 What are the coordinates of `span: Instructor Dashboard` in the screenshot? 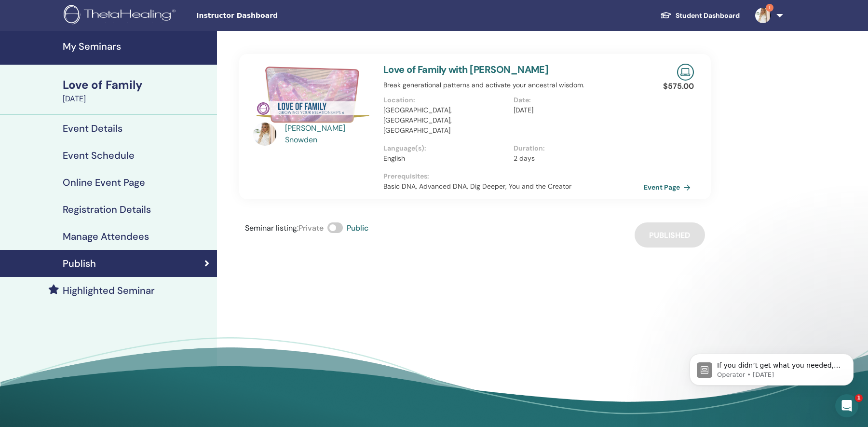 It's located at (268, 15).